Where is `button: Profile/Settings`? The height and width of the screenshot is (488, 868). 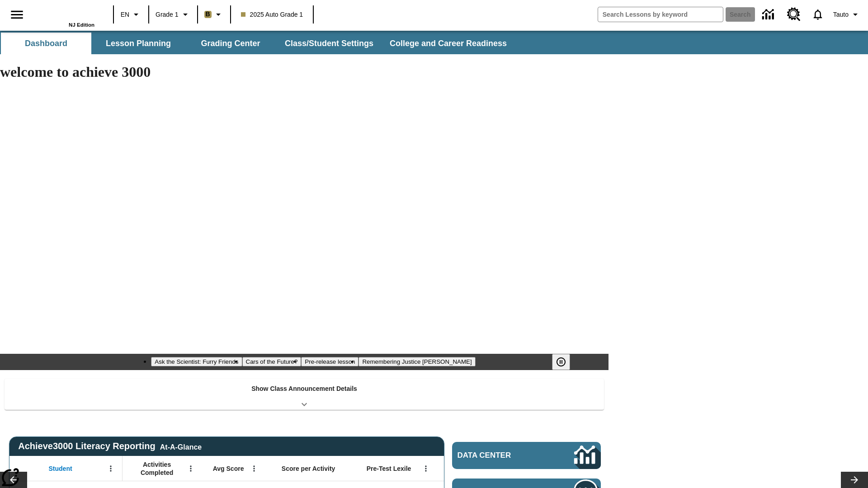 button: Profile/Settings is located at coordinates (847, 15).